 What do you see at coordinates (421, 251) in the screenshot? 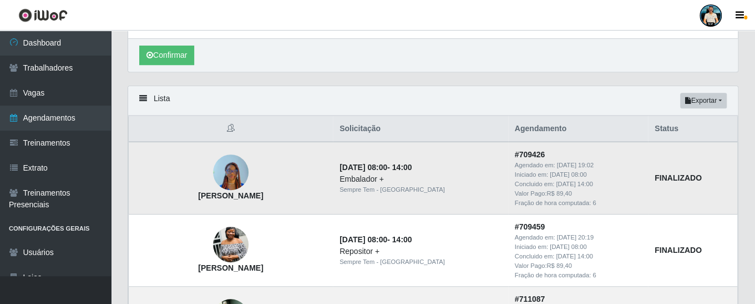
I see `div: Repositor +` at bounding box center [421, 251].